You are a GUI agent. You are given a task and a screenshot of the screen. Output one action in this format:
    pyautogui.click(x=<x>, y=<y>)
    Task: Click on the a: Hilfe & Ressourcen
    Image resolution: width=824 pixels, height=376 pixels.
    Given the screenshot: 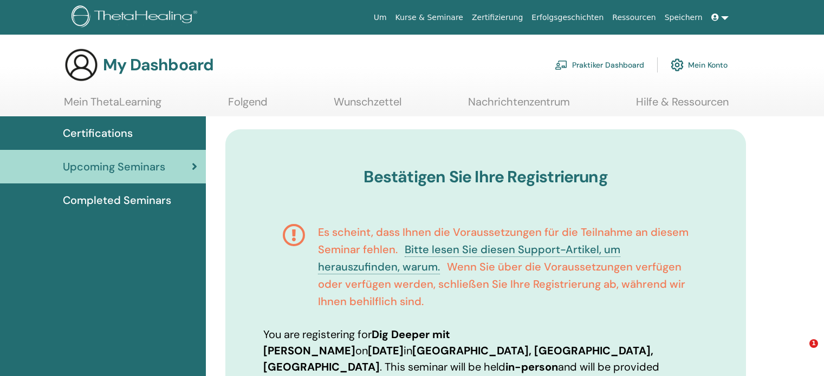 What is the action you would take?
    pyautogui.click(x=682, y=106)
    